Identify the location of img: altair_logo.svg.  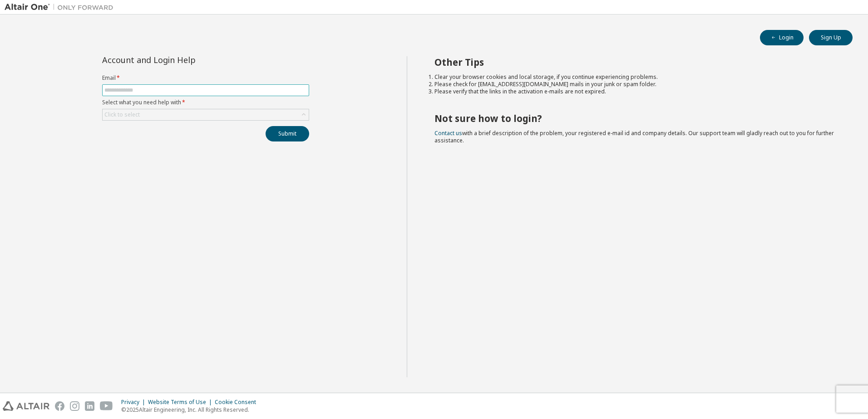
(26, 406).